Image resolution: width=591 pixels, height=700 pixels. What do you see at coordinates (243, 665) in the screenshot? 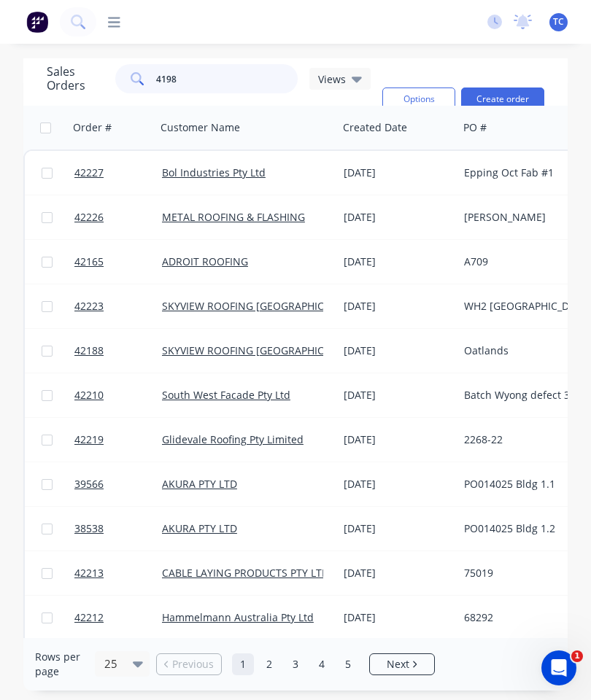
I see `a: Page 1 is your current page` at bounding box center [243, 665].